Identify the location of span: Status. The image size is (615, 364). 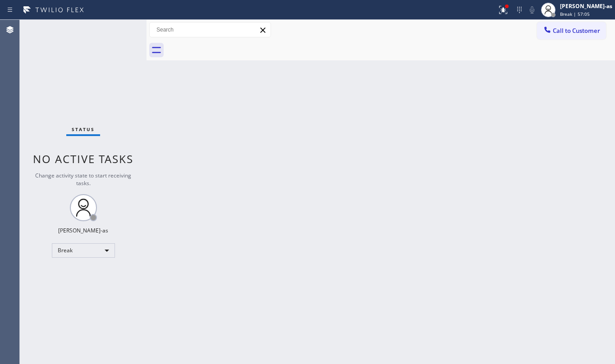
(83, 130).